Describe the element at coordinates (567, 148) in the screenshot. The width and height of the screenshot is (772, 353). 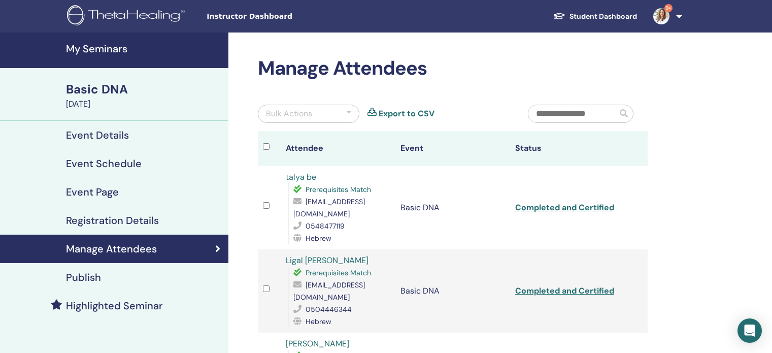
I see `th: Status` at that location.